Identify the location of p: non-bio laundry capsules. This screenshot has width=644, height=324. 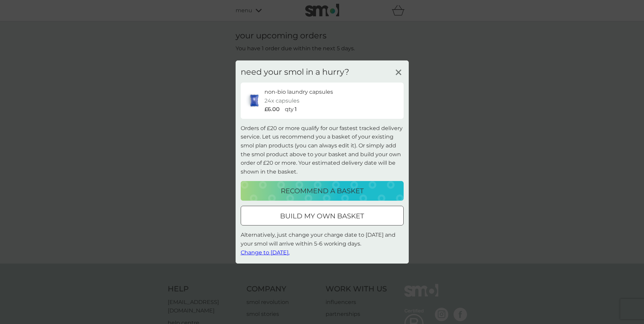
(299, 92).